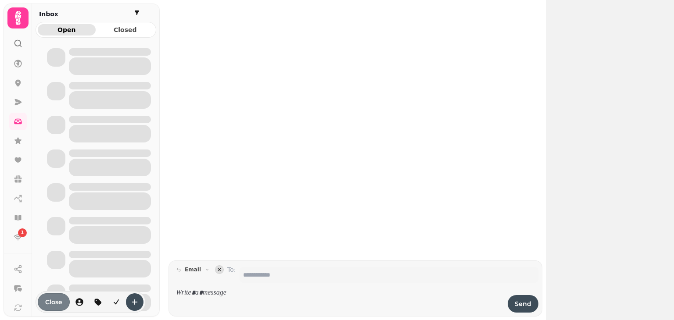  What do you see at coordinates (67, 30) in the screenshot?
I see `span: Open` at bounding box center [67, 30].